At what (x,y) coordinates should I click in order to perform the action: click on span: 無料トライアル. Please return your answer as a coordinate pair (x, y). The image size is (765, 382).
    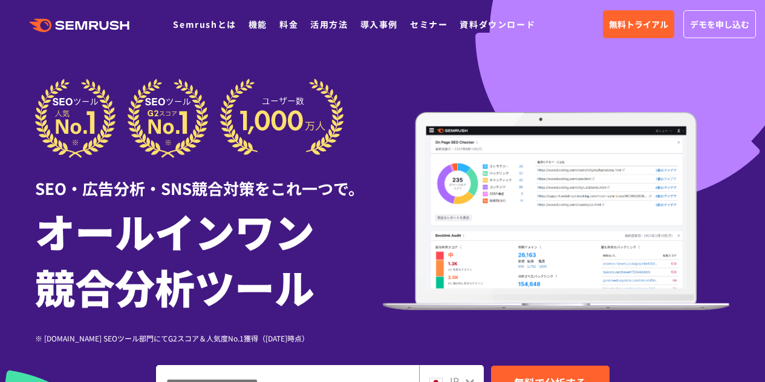
    Looking at the image, I should click on (639, 24).